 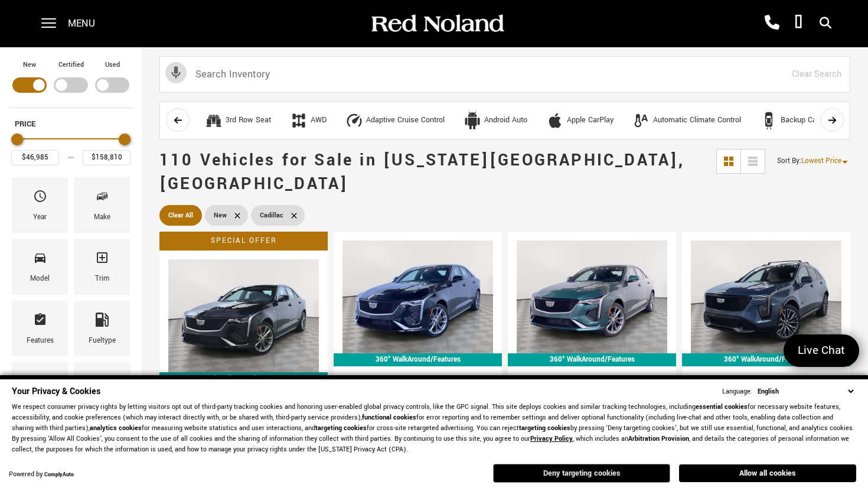 What do you see at coordinates (40, 279) in the screenshot?
I see `div: Model` at bounding box center [40, 279].